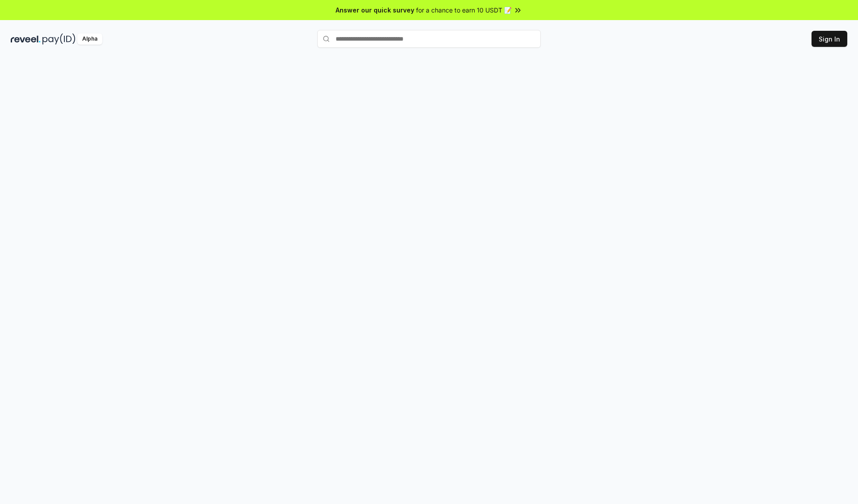 Image resolution: width=858 pixels, height=504 pixels. Describe the element at coordinates (375, 10) in the screenshot. I see `span: Answer our quick survey` at that location.